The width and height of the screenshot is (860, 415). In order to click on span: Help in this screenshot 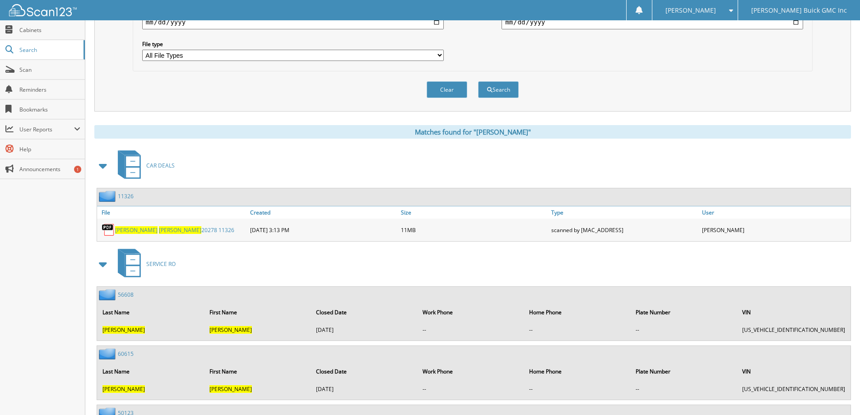, I will do `click(50, 149)`.